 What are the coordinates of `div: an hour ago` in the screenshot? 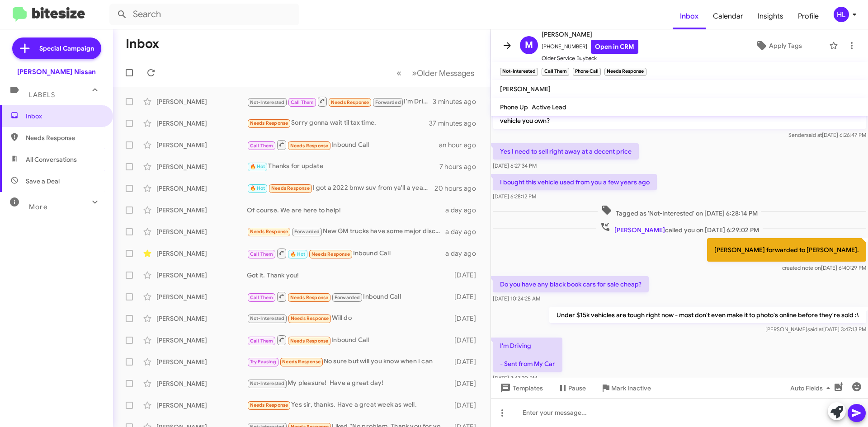 It's located at (461, 145).